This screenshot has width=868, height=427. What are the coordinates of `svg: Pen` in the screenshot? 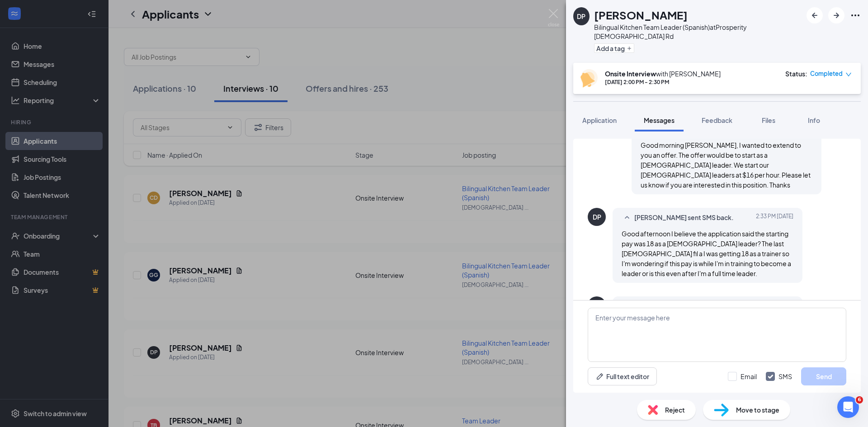 It's located at (600, 376).